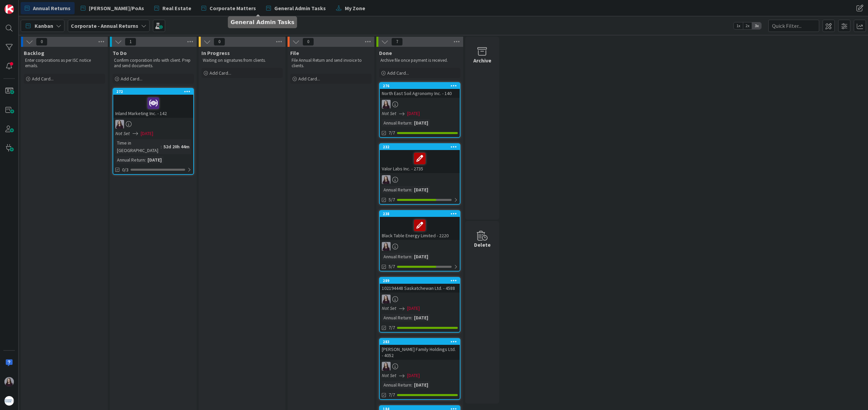  Describe the element at coordinates (794, 26) in the screenshot. I see `input: Quick Filter...` at that location.